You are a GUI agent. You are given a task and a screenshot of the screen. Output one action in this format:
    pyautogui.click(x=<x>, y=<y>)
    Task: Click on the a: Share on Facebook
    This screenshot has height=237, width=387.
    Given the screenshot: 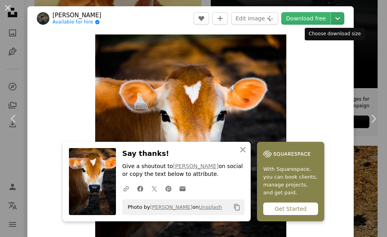 What is the action you would take?
    pyautogui.click(x=140, y=188)
    